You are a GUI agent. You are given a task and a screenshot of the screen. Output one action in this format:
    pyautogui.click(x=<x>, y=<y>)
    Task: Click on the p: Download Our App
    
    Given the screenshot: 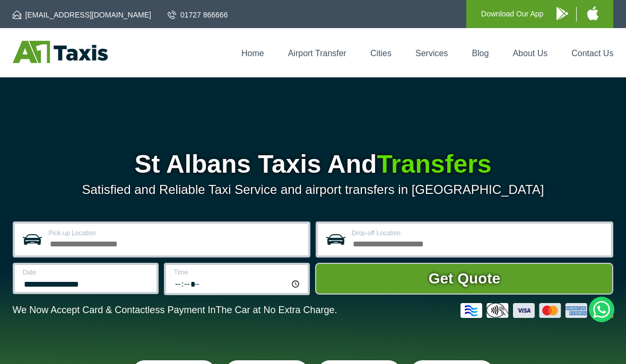 What is the action you would take?
    pyautogui.click(x=513, y=14)
    